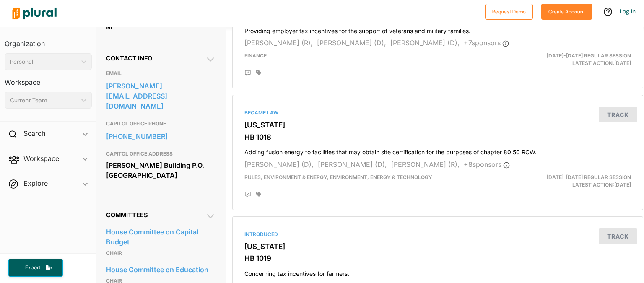 The width and height of the screenshot is (644, 283). I want to click on button: Export, so click(36, 267).